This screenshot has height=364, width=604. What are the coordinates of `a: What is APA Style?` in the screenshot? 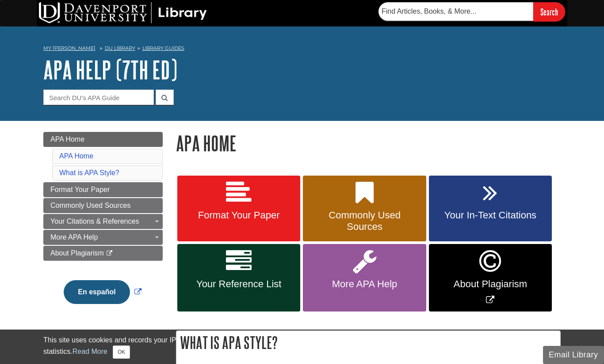 It's located at (90, 173).